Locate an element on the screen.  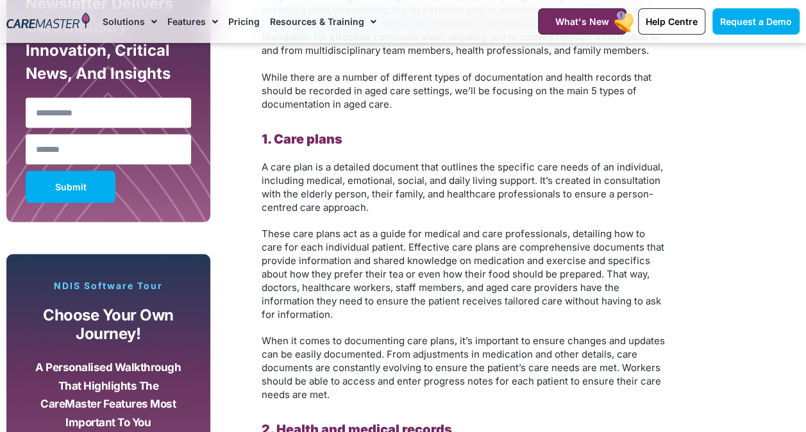
span: While there are a number of different types of documentation and health records that should be re... is located at coordinates (457, 90).